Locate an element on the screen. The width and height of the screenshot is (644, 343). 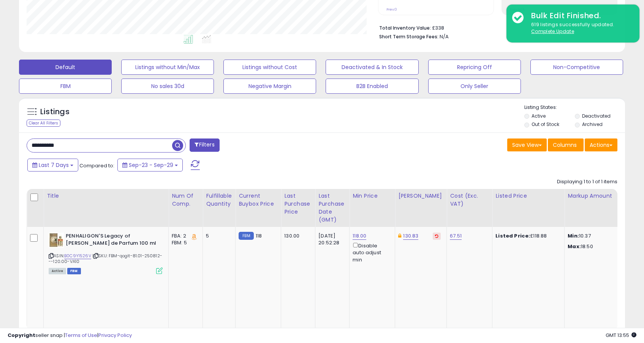
button: Repricing Off is located at coordinates (475, 68).